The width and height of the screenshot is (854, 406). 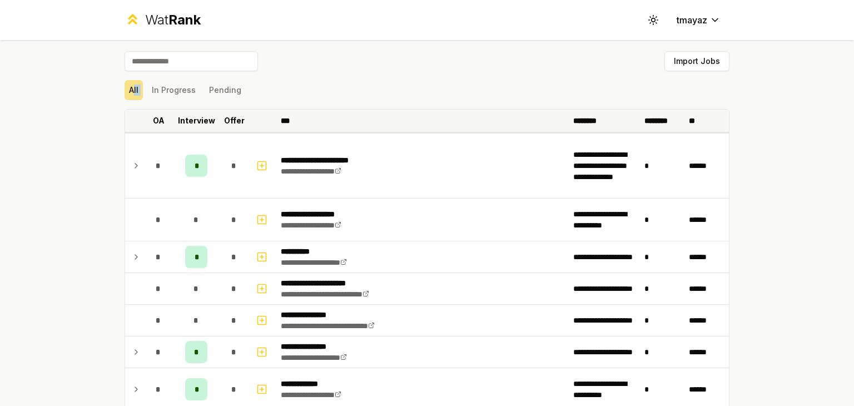 What do you see at coordinates (697, 61) in the screenshot?
I see `button: Import Jobs` at bounding box center [697, 61].